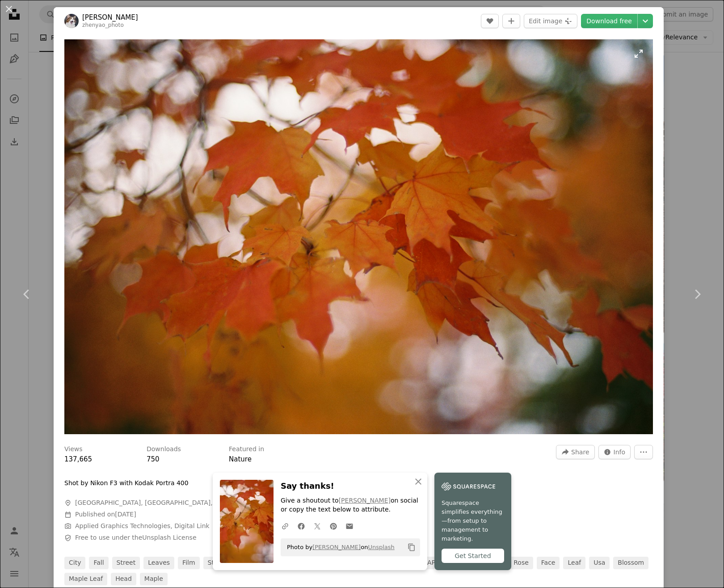 The height and width of the screenshot is (588, 724). I want to click on a: Download free, so click(609, 21).